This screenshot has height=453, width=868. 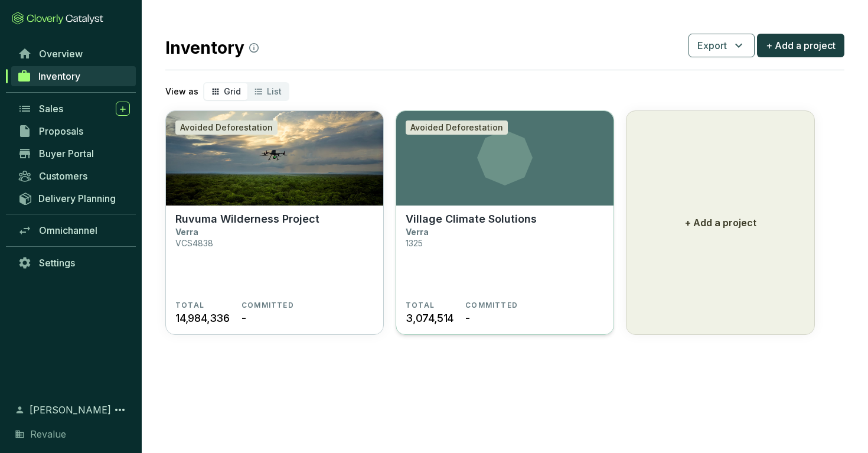 I want to click on span: 3,074,514, so click(x=429, y=317).